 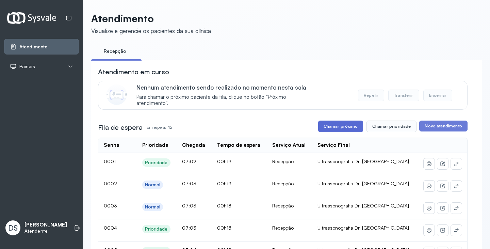 What do you see at coordinates (110, 227) in the screenshot?
I see `span: 0004` at bounding box center [110, 227].